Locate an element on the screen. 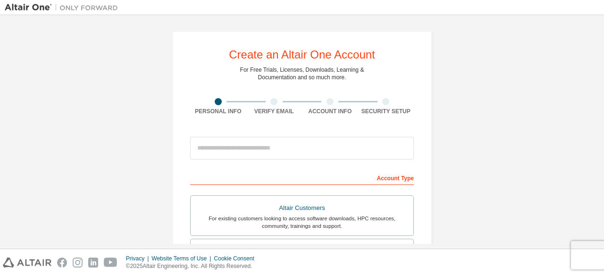  div: For Free Trials, Licenses, Downloads, Learning & Documentation and so much more. is located at coordinates (302, 74).